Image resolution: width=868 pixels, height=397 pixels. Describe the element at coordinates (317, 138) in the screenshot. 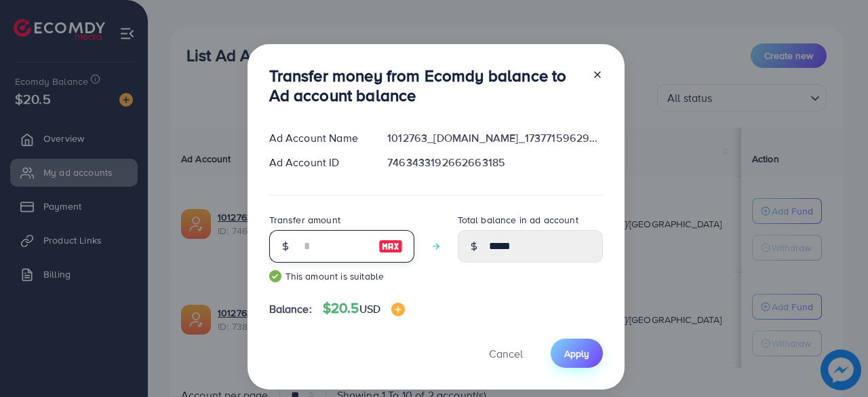

I see `div: Ad Account Name` at that location.